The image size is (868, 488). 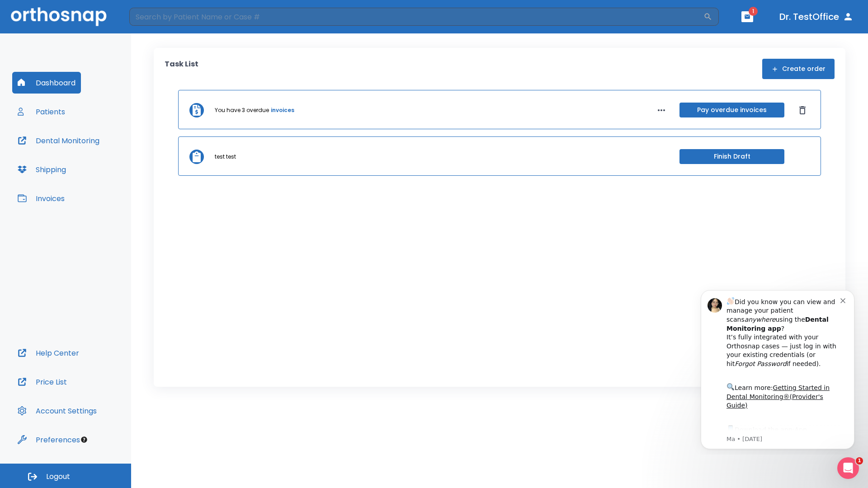 I want to click on button: Dismiss, so click(x=803, y=110).